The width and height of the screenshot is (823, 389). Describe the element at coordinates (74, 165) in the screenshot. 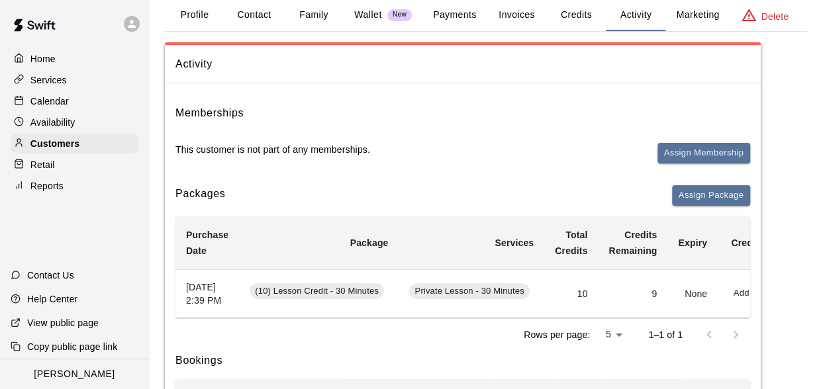

I see `a: Retail` at that location.